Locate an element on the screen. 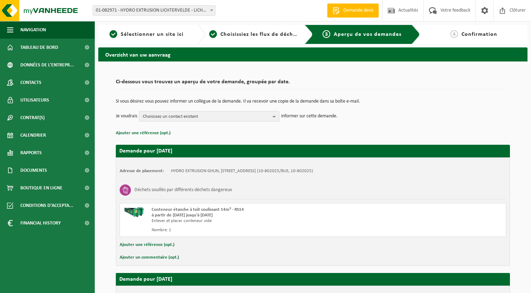 The width and height of the screenshot is (531, 293). p: Si vous désirez vous pouvez informer un collègue de la demande. Il va recevoir une copie de la de... is located at coordinates (313, 101).